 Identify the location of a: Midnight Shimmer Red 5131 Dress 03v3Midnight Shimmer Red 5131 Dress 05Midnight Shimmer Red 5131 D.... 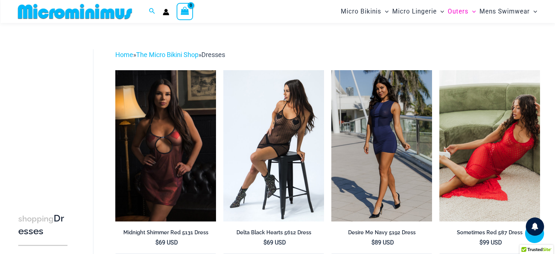
(166, 146).